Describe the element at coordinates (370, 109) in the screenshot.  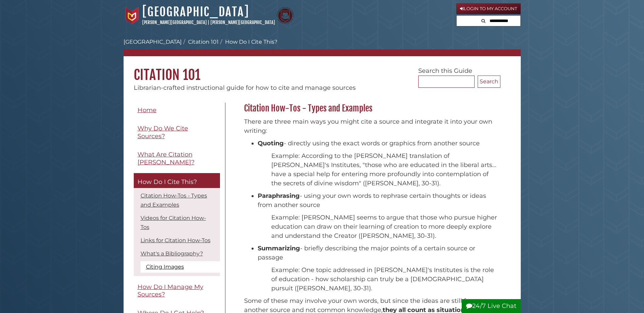
I see `h2: Citation How-Tos - Types and Examples` at that location.